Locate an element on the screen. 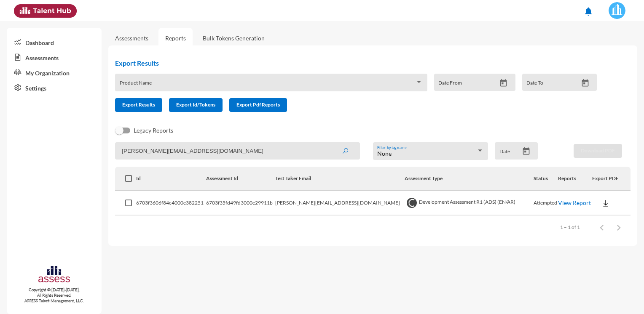 The width and height of the screenshot is (644, 314). span: None is located at coordinates (384, 153).